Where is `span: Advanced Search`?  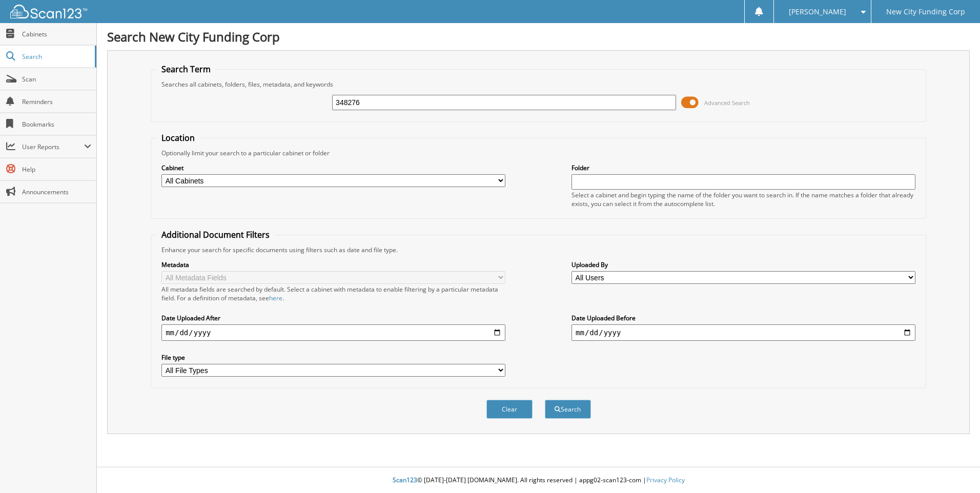
span: Advanced Search is located at coordinates (726, 103).